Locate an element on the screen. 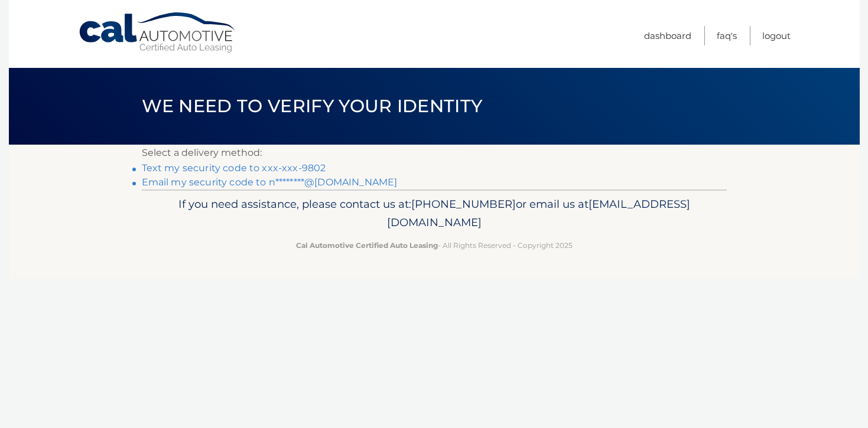 The height and width of the screenshot is (428, 868). p: Select a delivery method: is located at coordinates (434, 153).